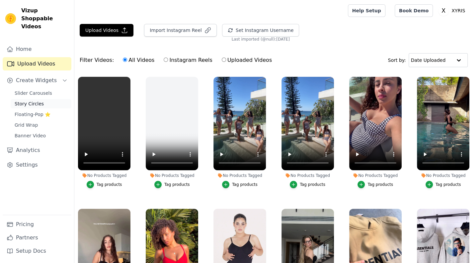  What do you see at coordinates (458, 11) in the screenshot?
I see `p: XYRIS` at bounding box center [458, 11].